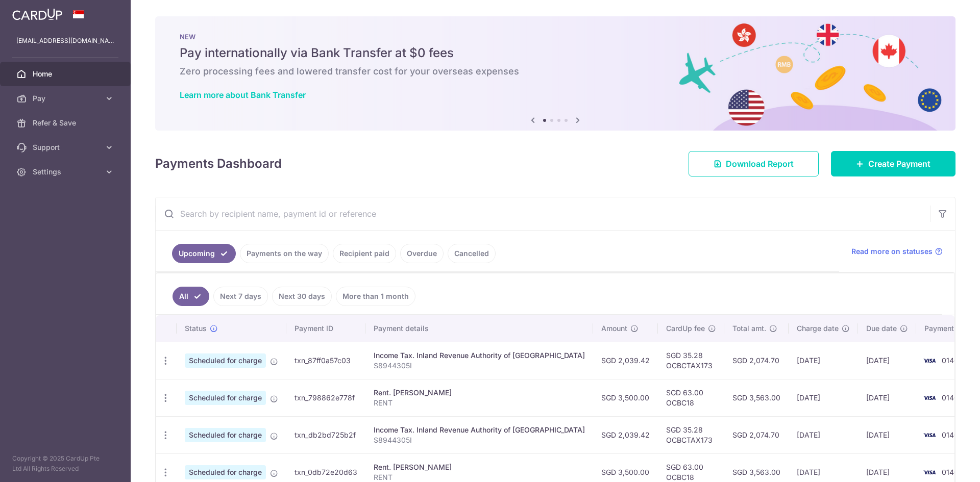 The height and width of the screenshot is (482, 980). What do you see at coordinates (471, 253) in the screenshot?
I see `a: Cancelled` at bounding box center [471, 253].